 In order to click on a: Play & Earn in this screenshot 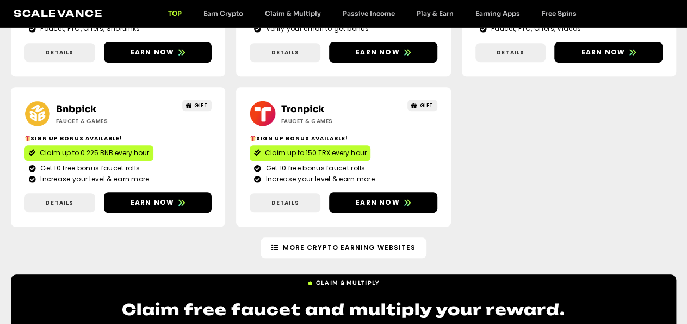, I will do `click(435, 13)`.